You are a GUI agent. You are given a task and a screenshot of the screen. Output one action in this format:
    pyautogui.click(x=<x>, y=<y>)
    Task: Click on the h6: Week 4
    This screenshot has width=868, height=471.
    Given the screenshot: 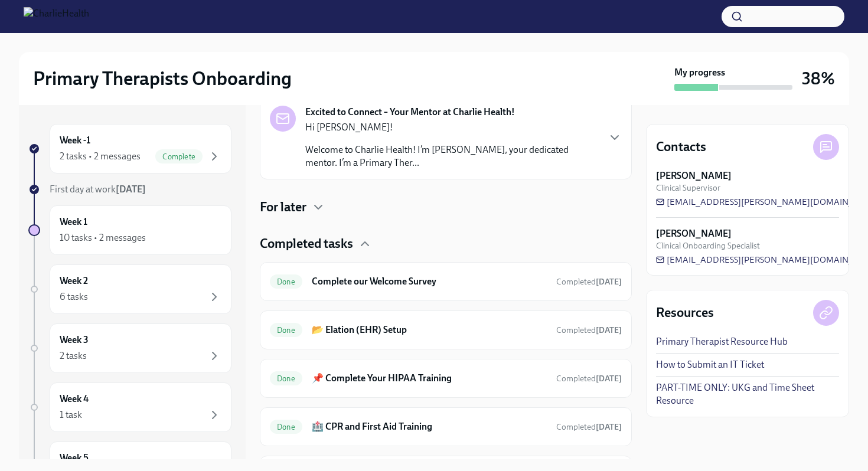 What is the action you would take?
    pyautogui.click(x=74, y=399)
    